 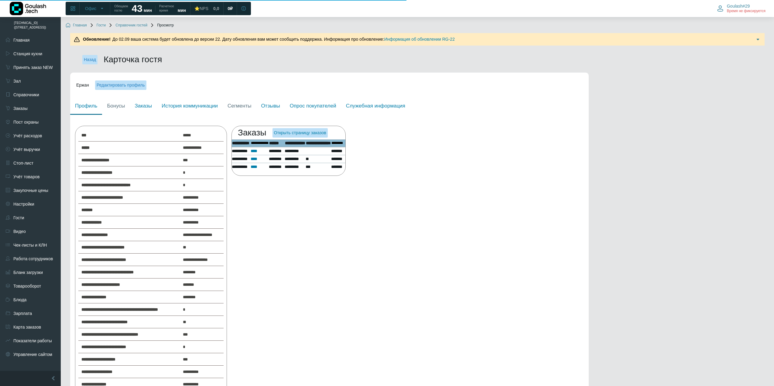 What do you see at coordinates (162, 26) in the screenshot?
I see `span: Просмотр` at bounding box center [162, 26].